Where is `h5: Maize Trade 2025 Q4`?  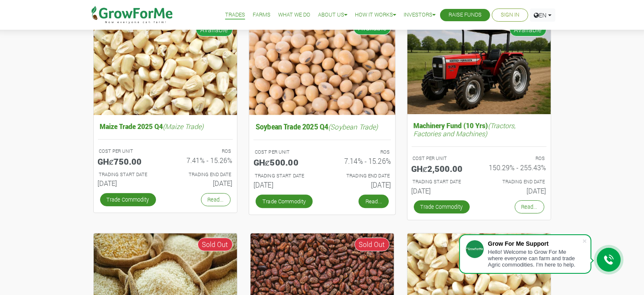
h5: Maize Trade 2025 Q4 is located at coordinates (165, 126).